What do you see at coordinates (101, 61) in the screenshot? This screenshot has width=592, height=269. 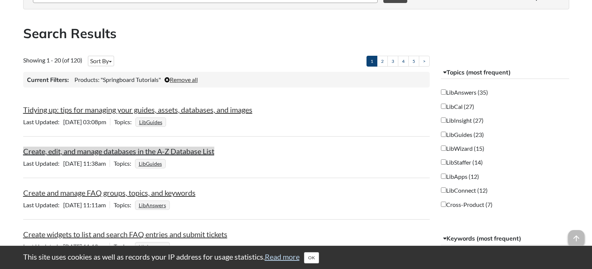 I see `button: Sort By` at bounding box center [101, 61].